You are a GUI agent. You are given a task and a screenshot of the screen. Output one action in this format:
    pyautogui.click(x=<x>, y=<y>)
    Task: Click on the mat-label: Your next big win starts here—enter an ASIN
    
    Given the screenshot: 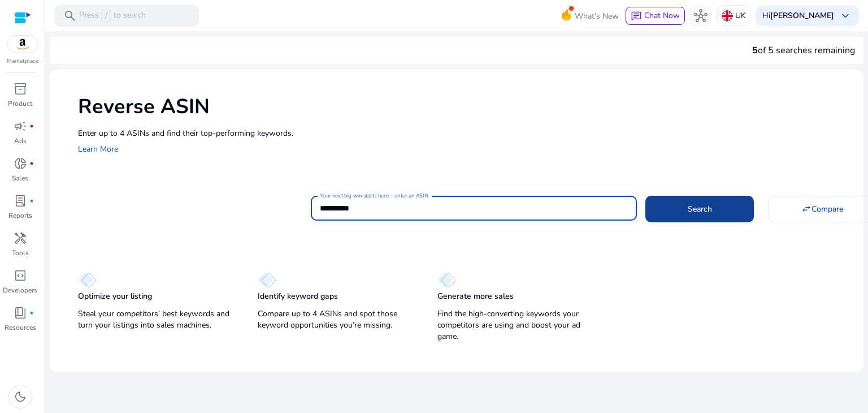 What is the action you would take?
    pyautogui.click(x=374, y=195)
    